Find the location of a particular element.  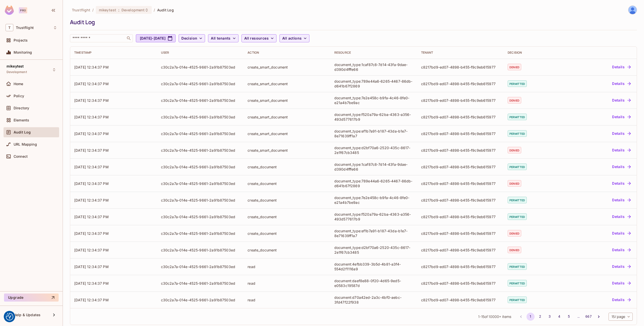

span: T is located at coordinates (9, 28).